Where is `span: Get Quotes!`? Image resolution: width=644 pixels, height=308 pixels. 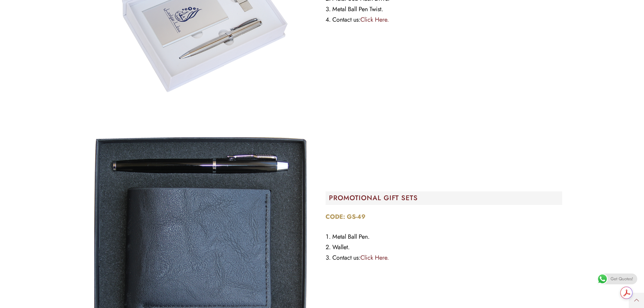
span: Get Quotes! is located at coordinates (621, 279).